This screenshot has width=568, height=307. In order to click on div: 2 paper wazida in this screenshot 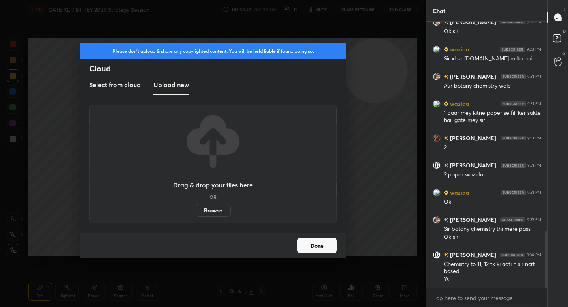, I will do `click(492, 175)`.